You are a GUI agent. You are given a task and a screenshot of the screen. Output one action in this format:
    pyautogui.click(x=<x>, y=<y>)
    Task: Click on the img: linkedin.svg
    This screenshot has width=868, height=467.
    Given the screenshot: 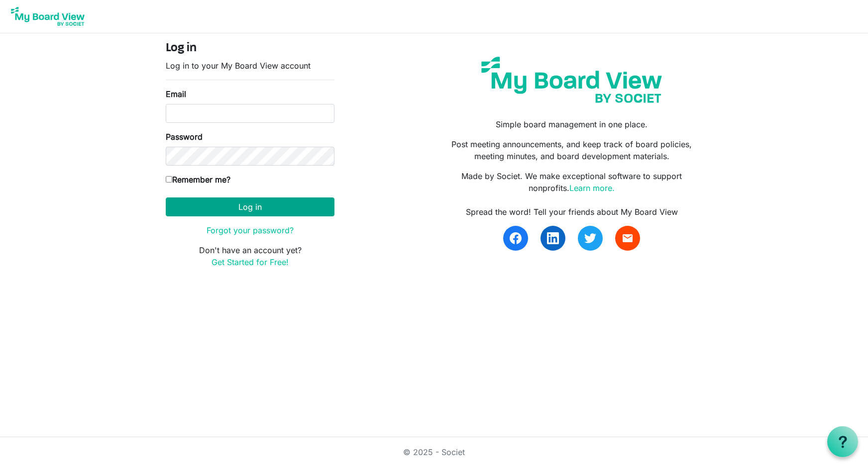 What is the action you would take?
    pyautogui.click(x=553, y=238)
    